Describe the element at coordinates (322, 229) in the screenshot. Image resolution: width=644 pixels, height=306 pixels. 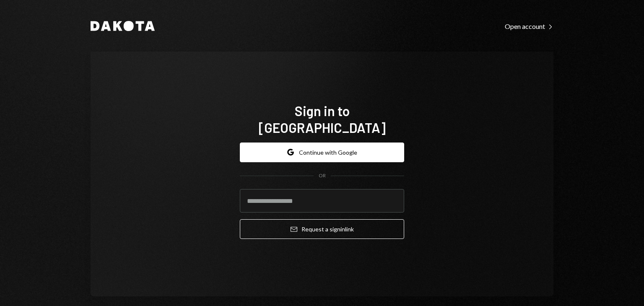
I see `button: Request a signinlink` at that location.